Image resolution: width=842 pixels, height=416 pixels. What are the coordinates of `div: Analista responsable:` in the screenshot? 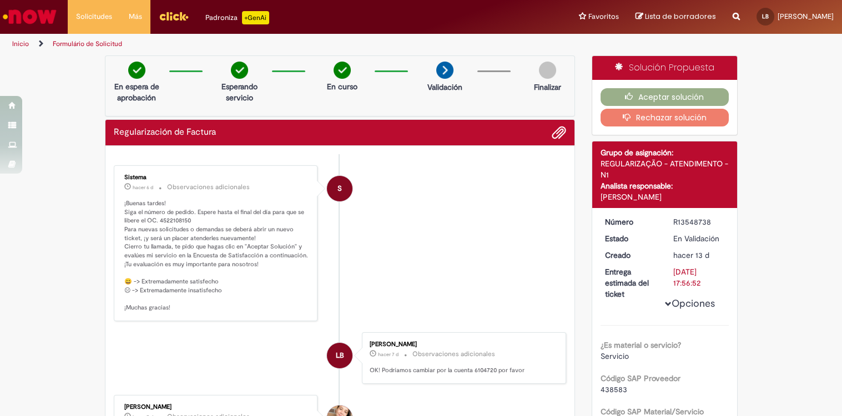 It's located at (665, 186).